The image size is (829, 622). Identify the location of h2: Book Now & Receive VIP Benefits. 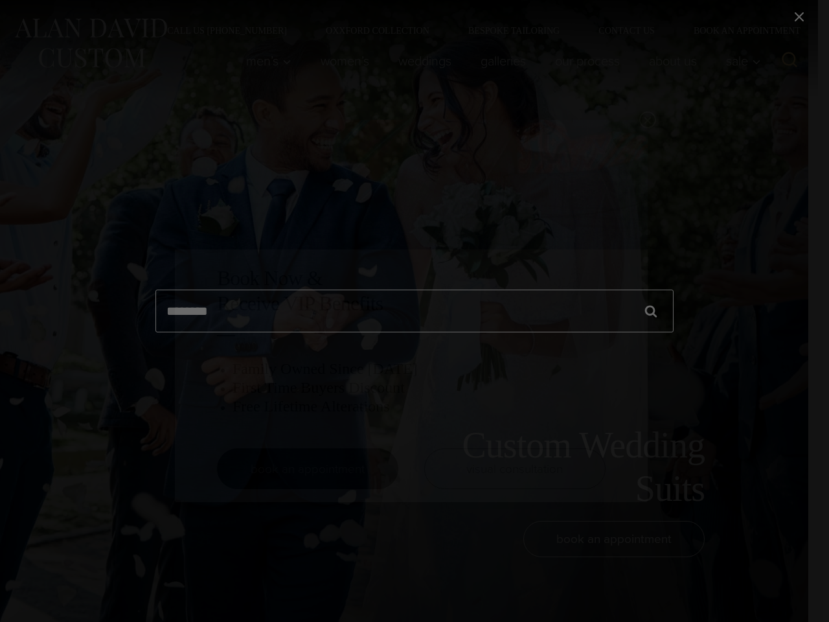
(411, 290).